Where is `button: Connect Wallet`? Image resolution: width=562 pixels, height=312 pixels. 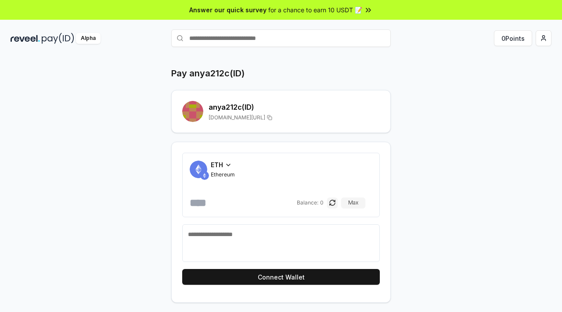
button: Connect Wallet is located at coordinates (281, 277).